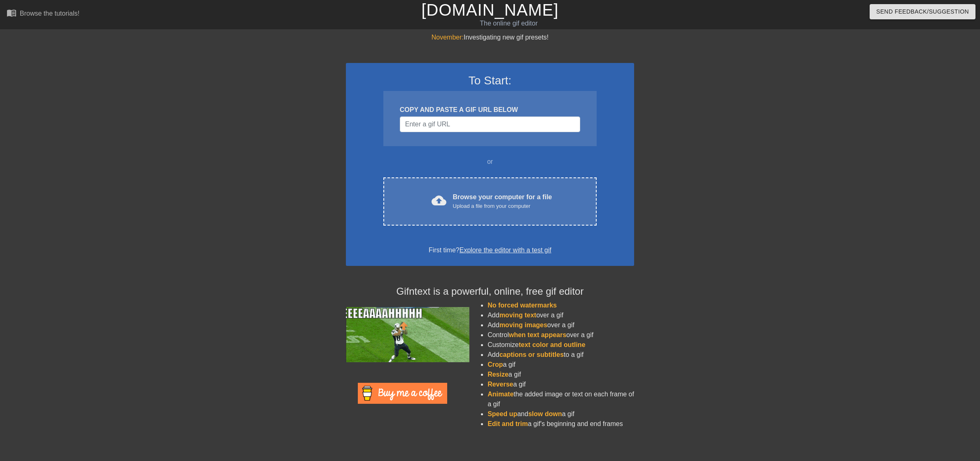  Describe the element at coordinates (561, 414) in the screenshot. I see `li: and a gif` at that location.